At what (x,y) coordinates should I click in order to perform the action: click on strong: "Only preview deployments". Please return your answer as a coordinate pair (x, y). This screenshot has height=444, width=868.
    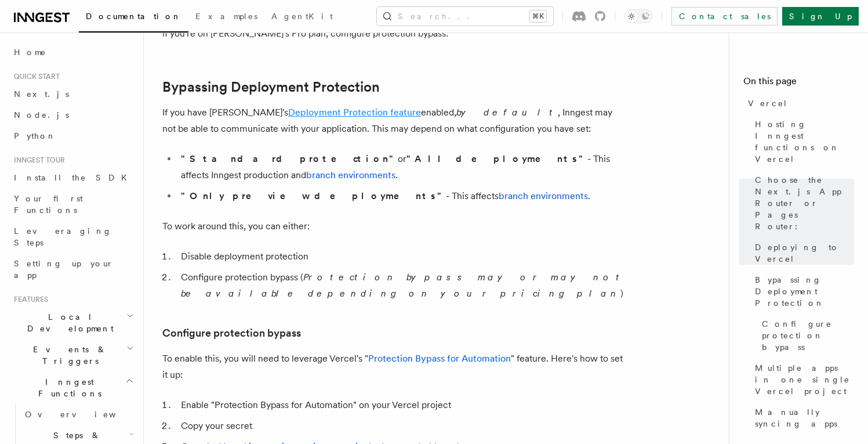
    Looking at the image, I should click on (313, 196).